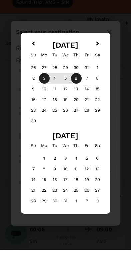 This screenshot has height=253, width=131. What do you see at coordinates (76, 205) in the screenshot?
I see `div: Choose Thursday, January 1st, 2026` at bounding box center [76, 205].